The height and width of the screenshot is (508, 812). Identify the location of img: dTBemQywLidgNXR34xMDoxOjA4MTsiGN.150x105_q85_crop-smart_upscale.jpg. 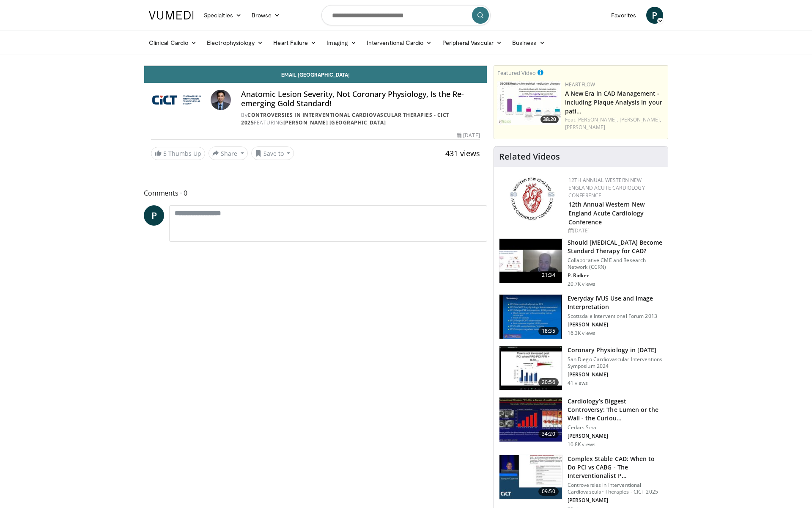
(531, 317).